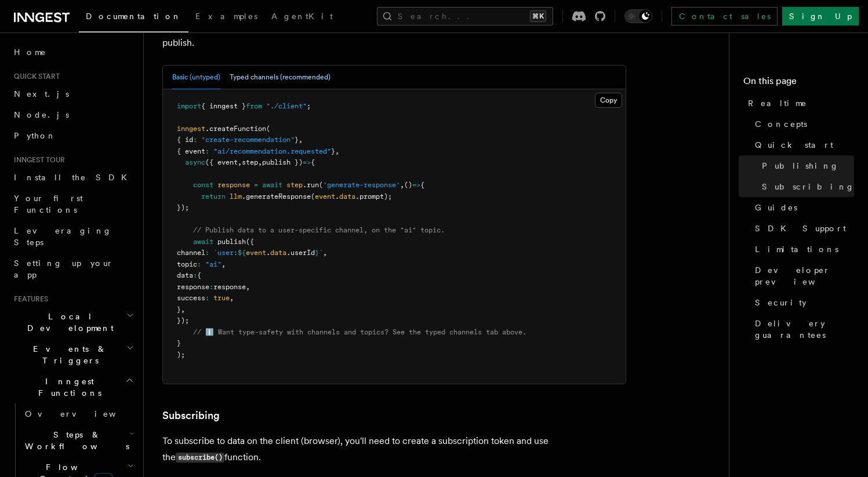 This screenshot has width=868, height=477. What do you see at coordinates (191, 151) in the screenshot?
I see `span: { event` at bounding box center [191, 151].